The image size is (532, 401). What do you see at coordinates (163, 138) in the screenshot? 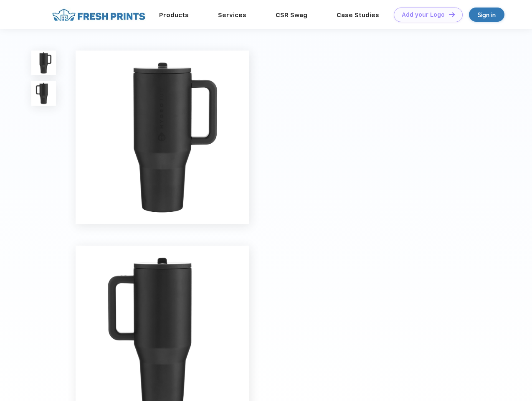
I see `img: func=resize&h=640` at bounding box center [163, 138].